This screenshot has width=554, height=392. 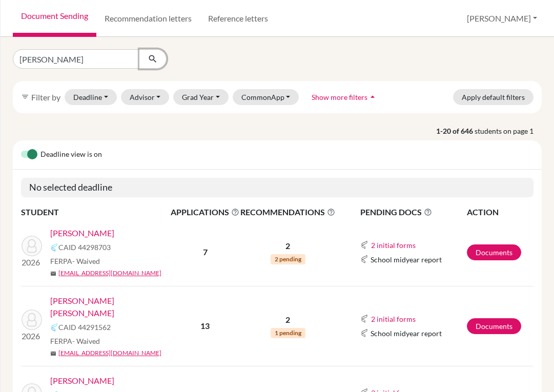 What do you see at coordinates (205, 326) in the screenshot?
I see `b: 13` at bounding box center [205, 326].